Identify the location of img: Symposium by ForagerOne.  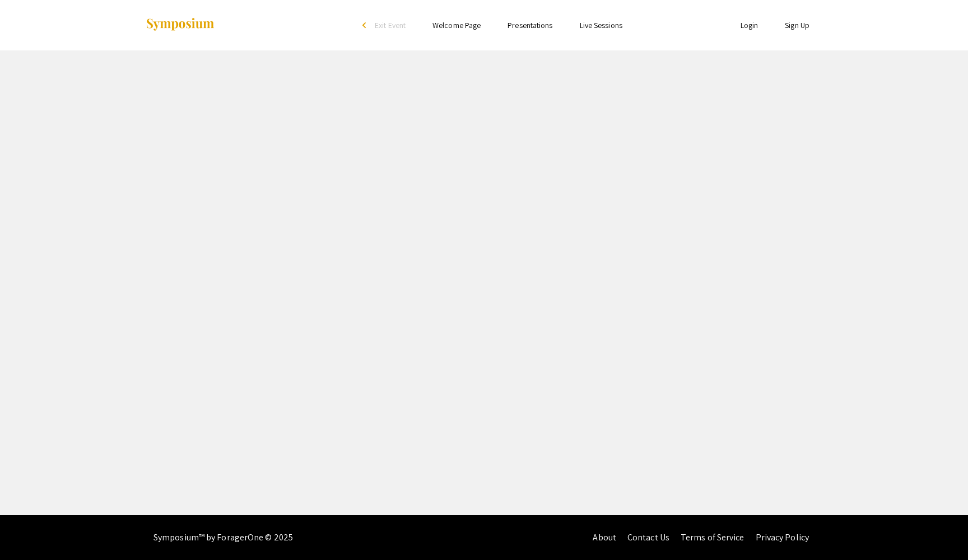
(180, 25).